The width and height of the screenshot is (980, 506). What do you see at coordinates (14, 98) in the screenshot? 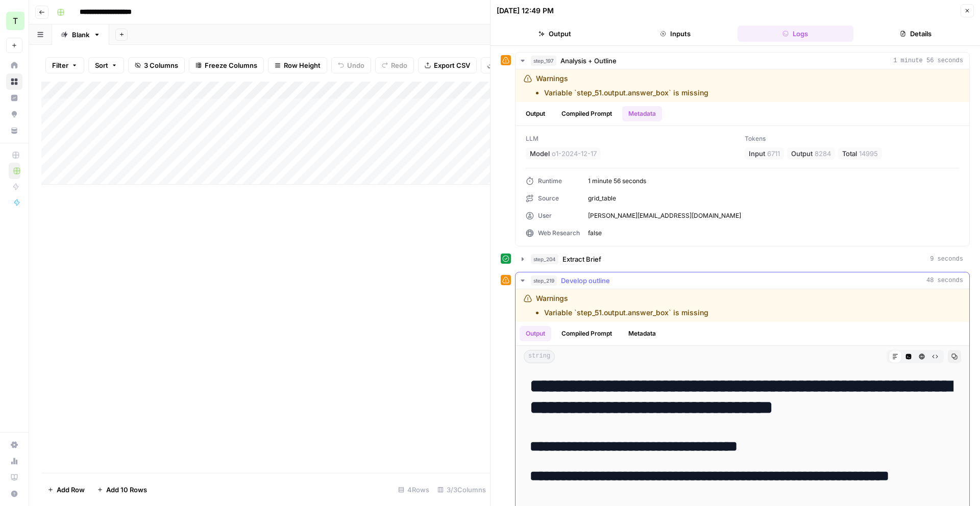
I see `a: Insights` at bounding box center [14, 98].